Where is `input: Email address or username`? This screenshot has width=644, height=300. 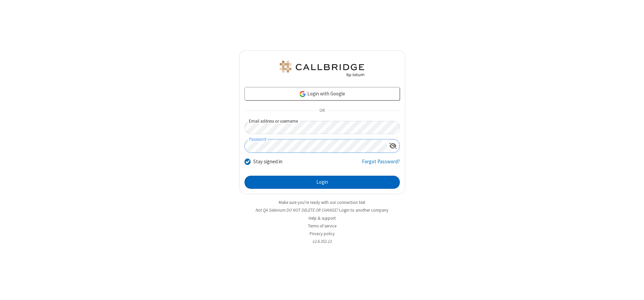
input: Email address or username is located at coordinates (322, 127).